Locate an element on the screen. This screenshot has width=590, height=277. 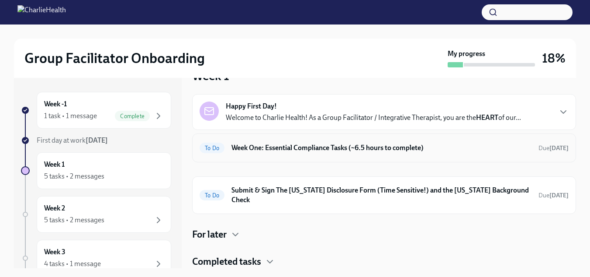
span: September 29th, 2025 10:00 is located at coordinates (553, 148).